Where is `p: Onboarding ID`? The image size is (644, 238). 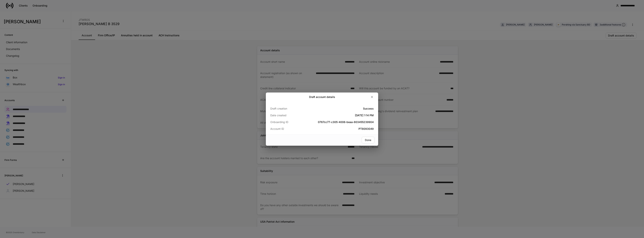 p: Onboarding ID is located at coordinates (288, 122).